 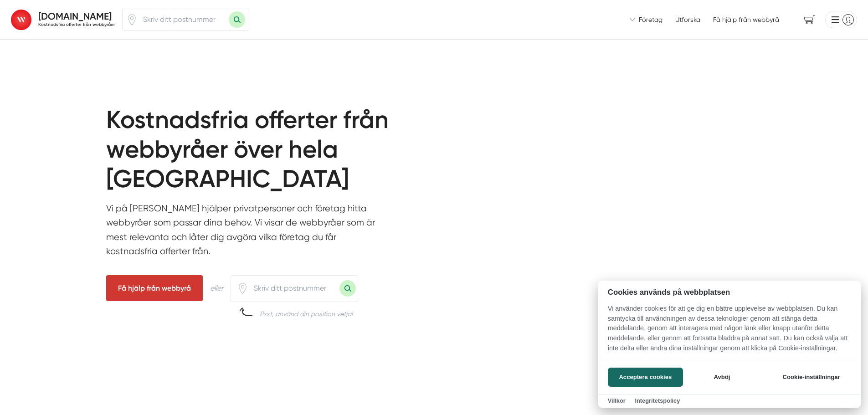 What do you see at coordinates (657, 401) in the screenshot?
I see `a: Integritetspolicy` at bounding box center [657, 401].